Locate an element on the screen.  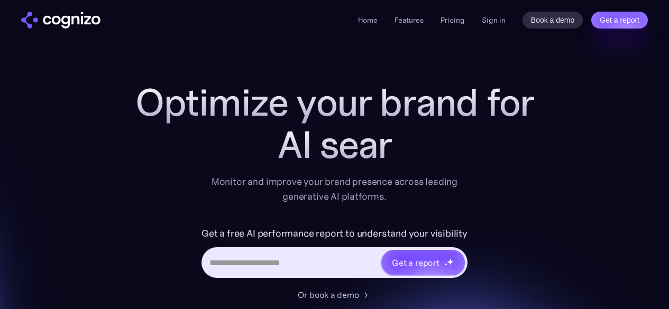
div: AI sear is located at coordinates (335, 145).